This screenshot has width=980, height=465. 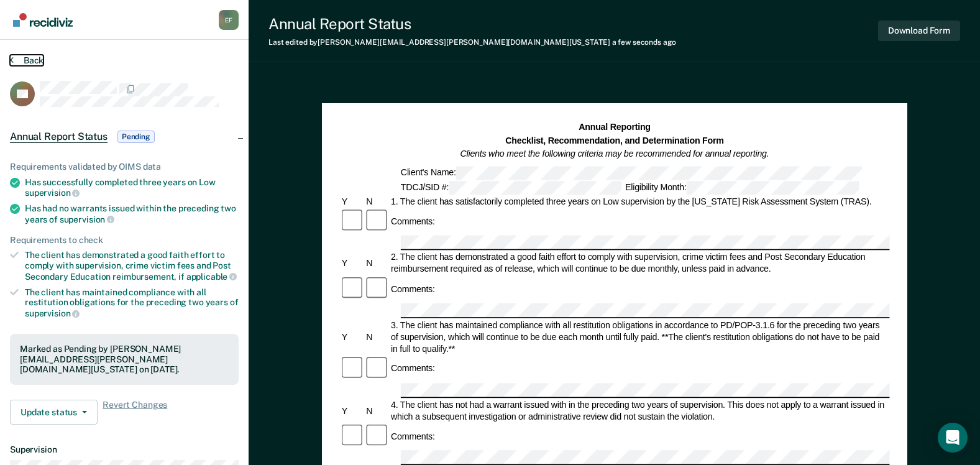 I want to click on div: Requirements validated by OIMS data, so click(x=124, y=166).